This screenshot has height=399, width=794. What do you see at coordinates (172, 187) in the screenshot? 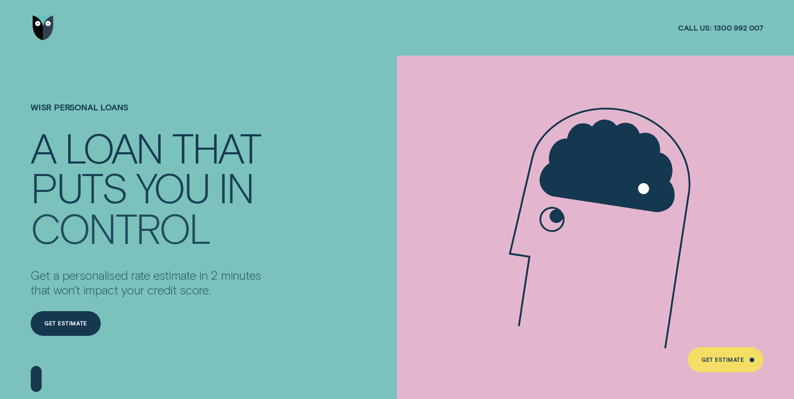
I see `div: YOU` at bounding box center [172, 187].